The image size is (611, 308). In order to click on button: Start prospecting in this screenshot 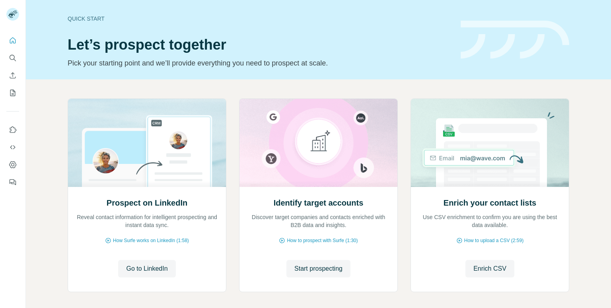, I will do `click(318, 269)`.